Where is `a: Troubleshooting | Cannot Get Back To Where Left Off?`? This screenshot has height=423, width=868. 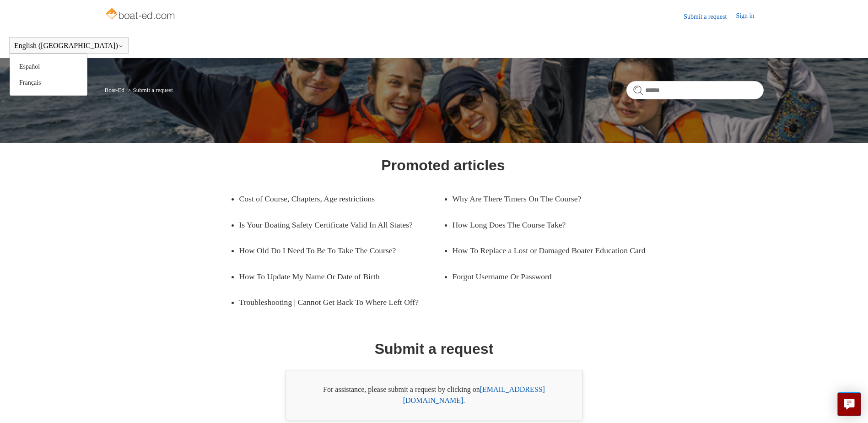 a: Troubleshooting | Cannot Get Back To Where Left Off? is located at coordinates (341, 302).